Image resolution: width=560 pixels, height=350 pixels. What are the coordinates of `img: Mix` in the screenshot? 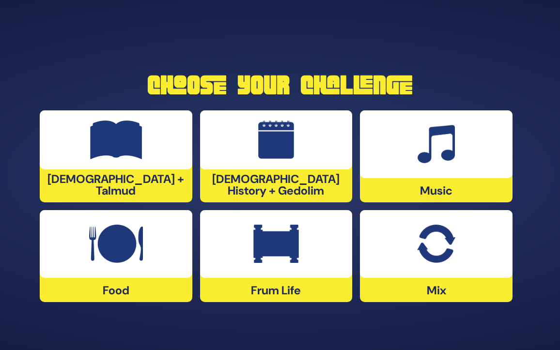 It's located at (436, 244).